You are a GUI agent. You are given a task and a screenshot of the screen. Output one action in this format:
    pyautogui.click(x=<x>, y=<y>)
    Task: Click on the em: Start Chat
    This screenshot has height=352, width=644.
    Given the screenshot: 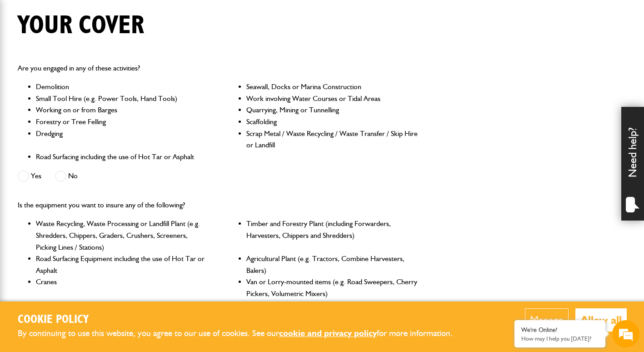 What is the action you would take?
    pyautogui.click(x=144, y=286)
    